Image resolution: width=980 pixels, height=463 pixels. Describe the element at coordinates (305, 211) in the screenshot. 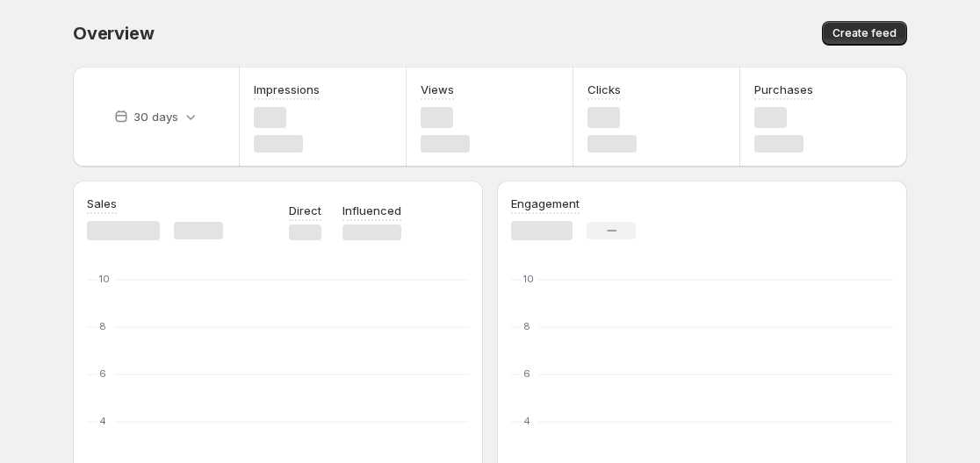

I see `p: Direct` at that location.